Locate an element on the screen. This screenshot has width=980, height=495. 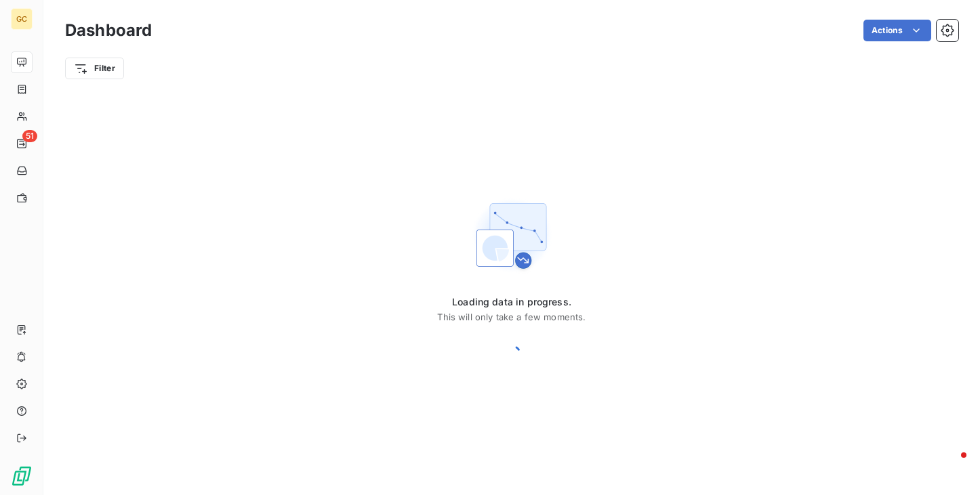
div: GC is located at coordinates (22, 19).